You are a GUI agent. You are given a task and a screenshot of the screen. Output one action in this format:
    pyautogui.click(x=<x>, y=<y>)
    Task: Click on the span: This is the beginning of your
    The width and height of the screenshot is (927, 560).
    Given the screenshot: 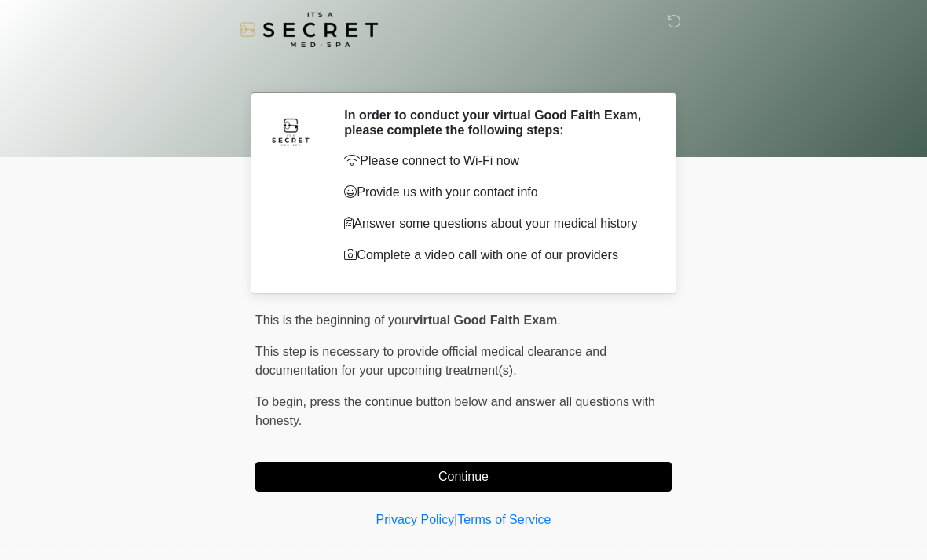 What is the action you would take?
    pyautogui.click(x=334, y=320)
    